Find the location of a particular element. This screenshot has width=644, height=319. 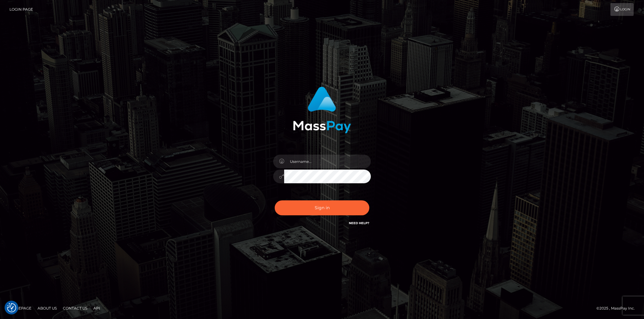

a: Contact Us is located at coordinates (75, 308).